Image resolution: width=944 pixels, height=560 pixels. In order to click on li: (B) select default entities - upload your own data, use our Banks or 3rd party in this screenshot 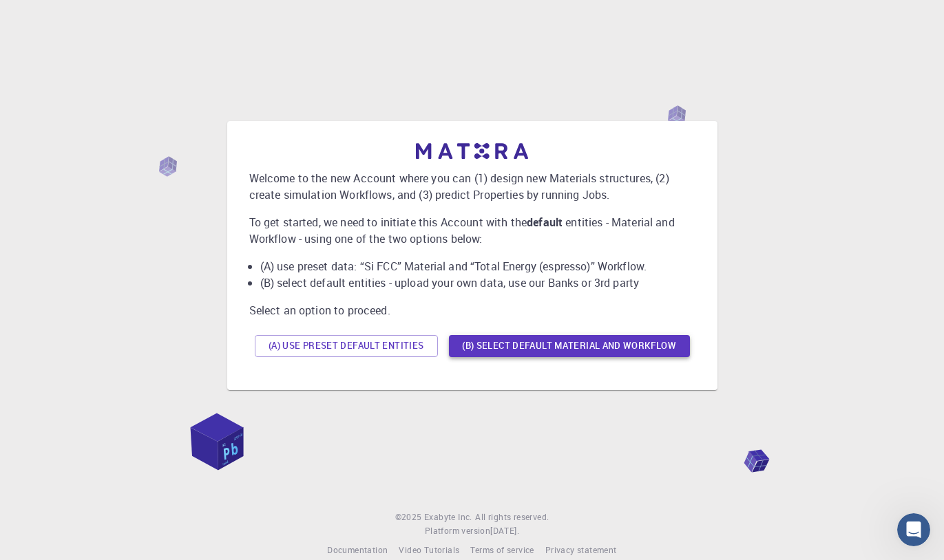, I will do `click(478, 283)`.